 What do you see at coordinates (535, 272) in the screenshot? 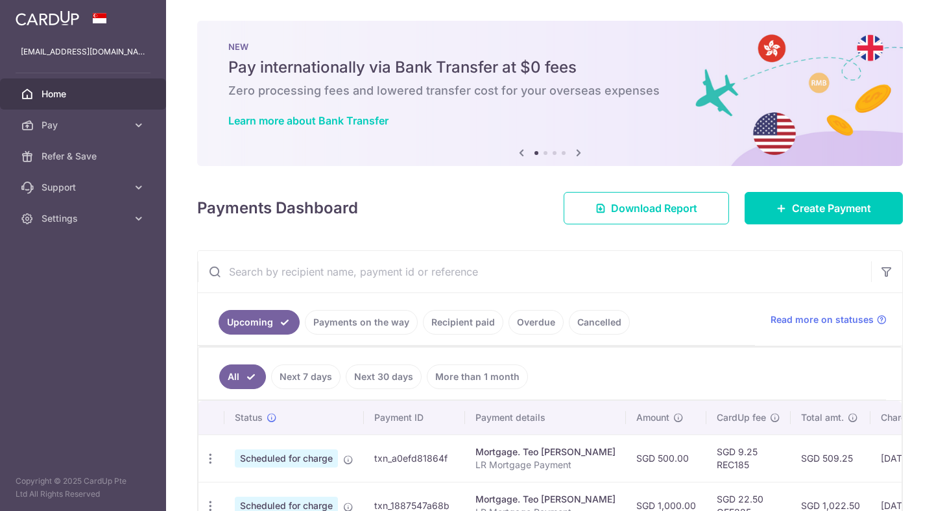
I see `input: Search by recipient name, payment id or reference` at bounding box center [535, 272].